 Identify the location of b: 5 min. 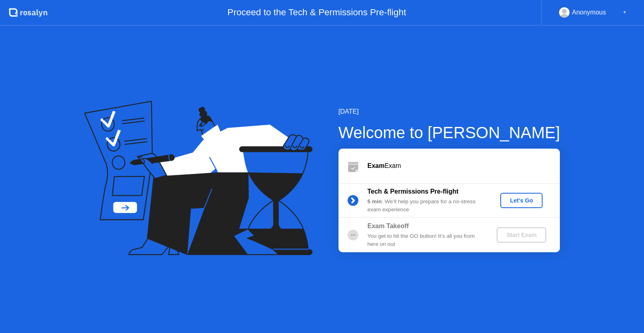
(374, 201).